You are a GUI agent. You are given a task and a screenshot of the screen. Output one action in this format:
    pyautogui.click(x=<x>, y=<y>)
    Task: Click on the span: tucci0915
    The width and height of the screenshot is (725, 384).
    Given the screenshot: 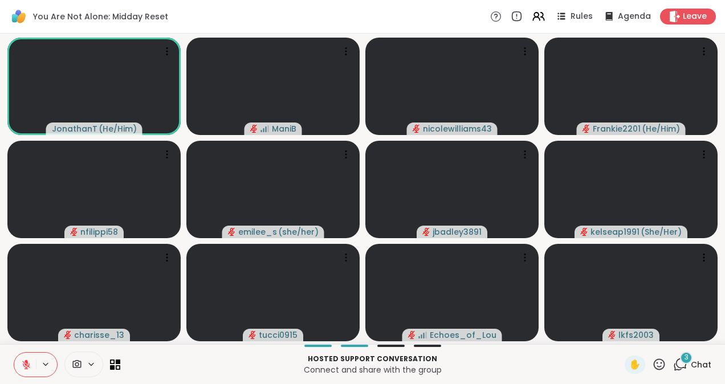 What is the action you would take?
    pyautogui.click(x=278, y=335)
    